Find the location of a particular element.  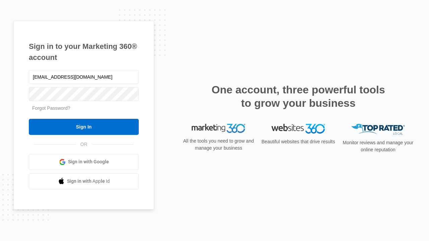

span: Sign in with Apple Id is located at coordinates (88, 181).